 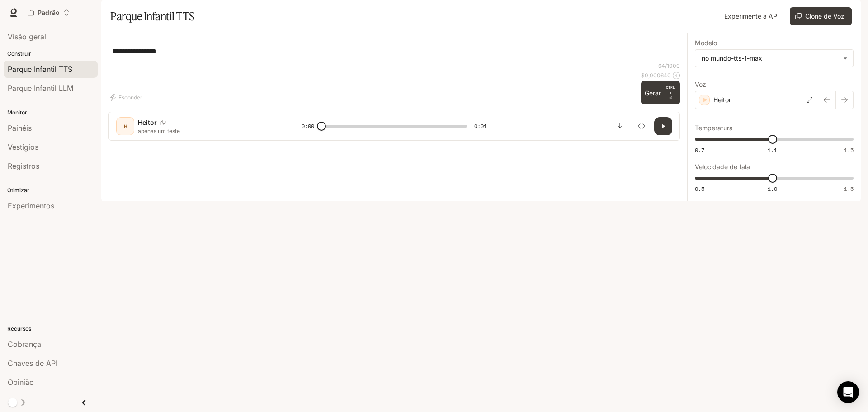 What do you see at coordinates (671, 90) in the screenshot?
I see `font: CTRL +` at bounding box center [671, 90].